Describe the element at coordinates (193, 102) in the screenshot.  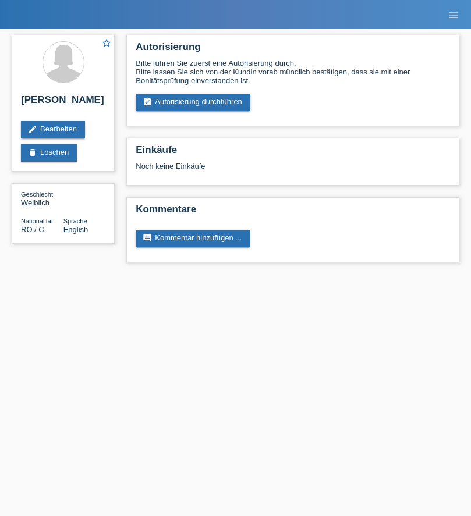
I see `a: assignment_turned_inAutorisierung durchführen` at that location.